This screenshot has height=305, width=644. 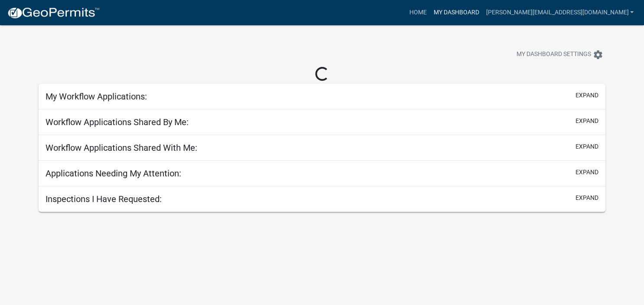 I want to click on h5: Workflow Applications Shared With Me:, so click(x=121, y=148).